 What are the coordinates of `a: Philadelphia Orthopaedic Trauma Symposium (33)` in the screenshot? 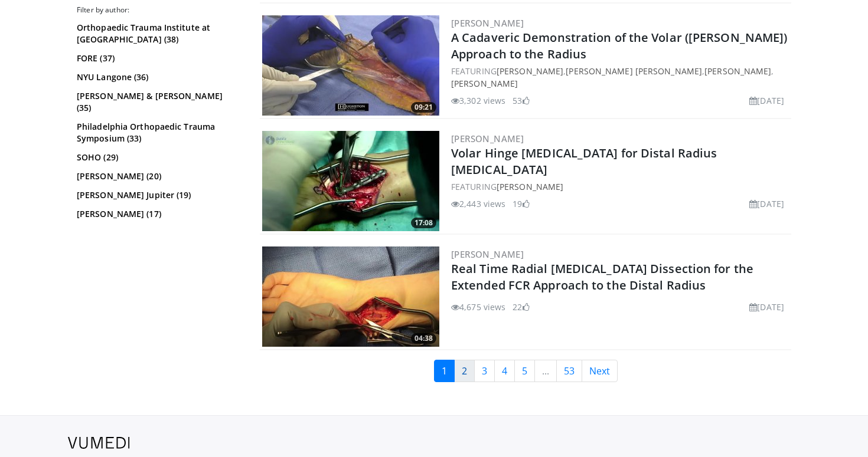 It's located at (158, 133).